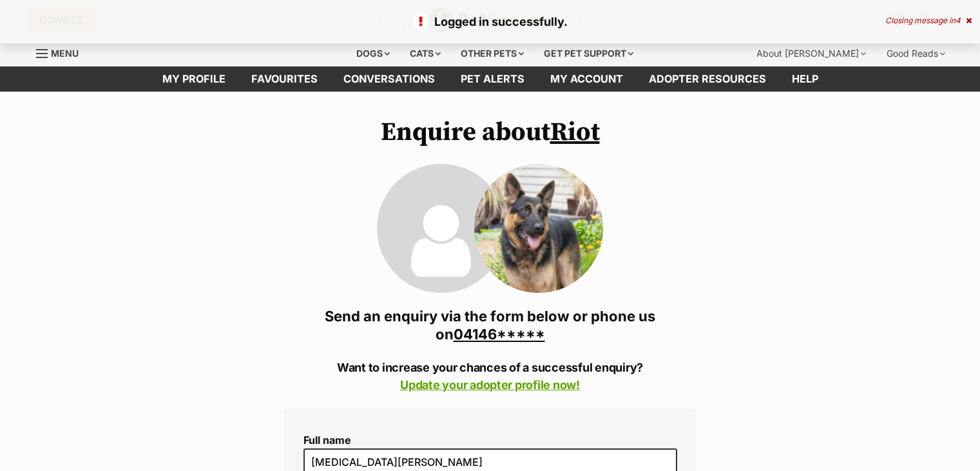 The width and height of the screenshot is (980, 471). What do you see at coordinates (916, 53) in the screenshot?
I see `div: Good Reads` at bounding box center [916, 53].